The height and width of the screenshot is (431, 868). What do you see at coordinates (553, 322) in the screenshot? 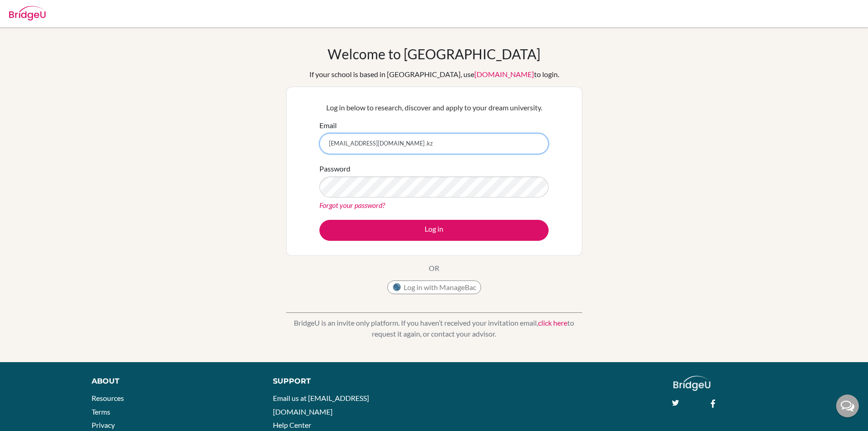
I see `a: click here` at bounding box center [553, 322].